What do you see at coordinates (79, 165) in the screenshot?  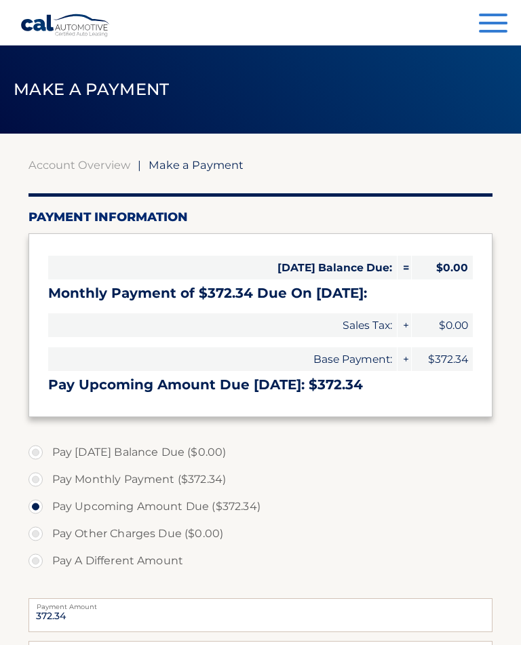 I see `a: Account Overview` at bounding box center [79, 165].